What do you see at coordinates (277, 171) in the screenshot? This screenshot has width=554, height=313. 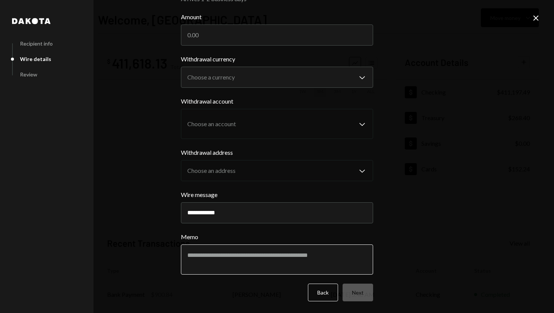 I see `button: Withdrawal address` at bounding box center [277, 171].